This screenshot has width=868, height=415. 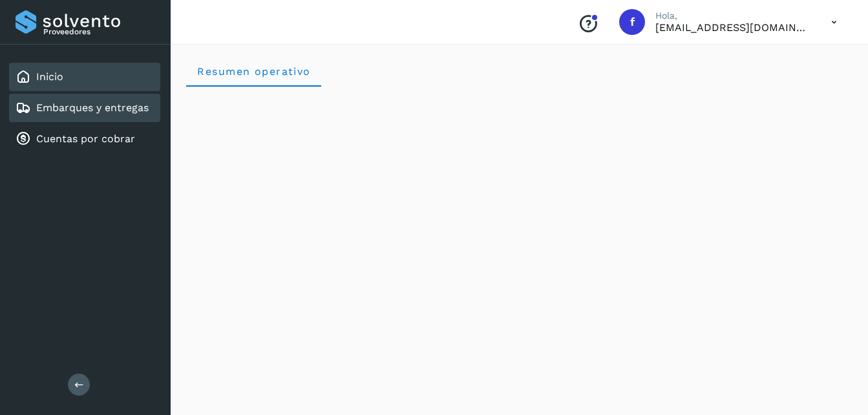 I want to click on span: Resumen operativo, so click(x=254, y=71).